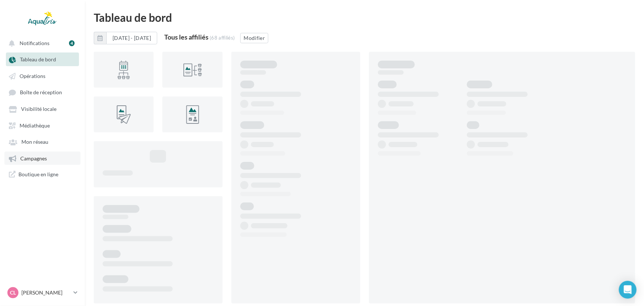 This screenshot has width=644, height=306. I want to click on a: Opérations, so click(43, 76).